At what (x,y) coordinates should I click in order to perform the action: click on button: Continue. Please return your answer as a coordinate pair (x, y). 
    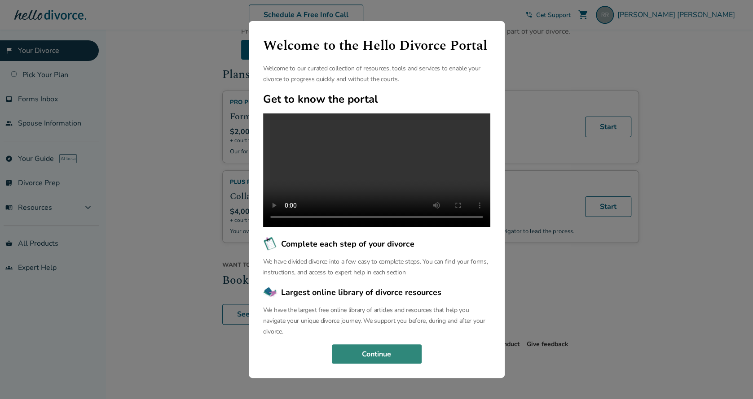
    Looking at the image, I should click on (377, 355).